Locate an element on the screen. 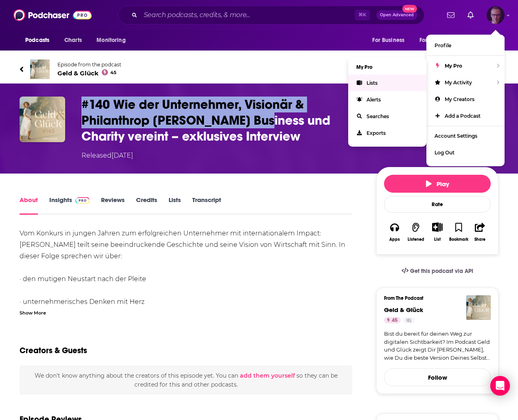 This screenshot has width=518, height=420. img: Podchaser - Follow, Share and Rate Podcasts is located at coordinates (52, 15).